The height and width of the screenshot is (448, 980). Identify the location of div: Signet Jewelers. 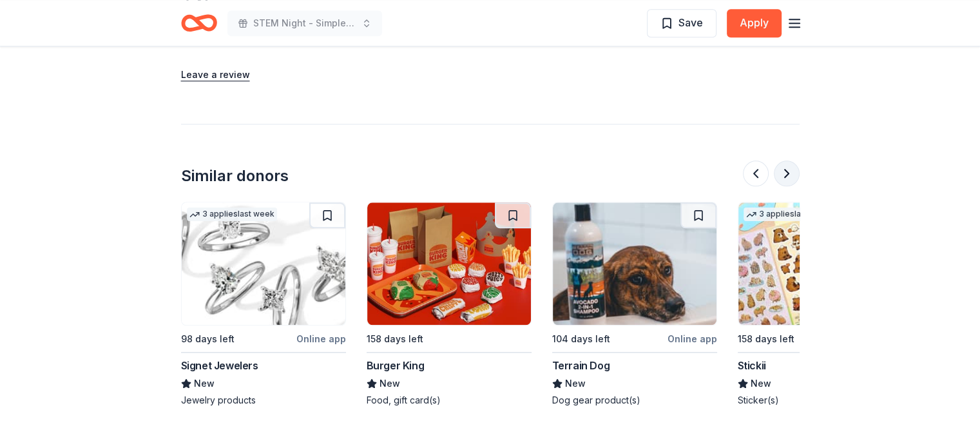
(219, 365).